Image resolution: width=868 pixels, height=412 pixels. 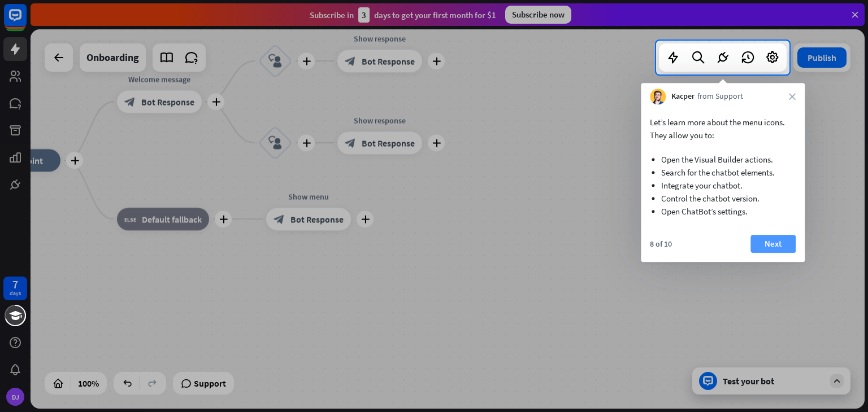 What do you see at coordinates (723, 198) in the screenshot?
I see `li: Control the chatbot version.` at bounding box center [723, 198].